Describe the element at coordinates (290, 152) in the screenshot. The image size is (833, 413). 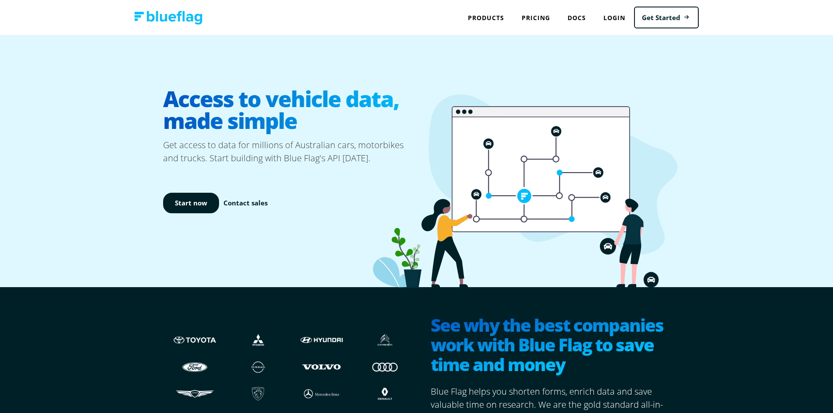
I see `p: Get access to data for millions of Australian cars, motorbikes and trucks. Start building with Bl...` at that location.